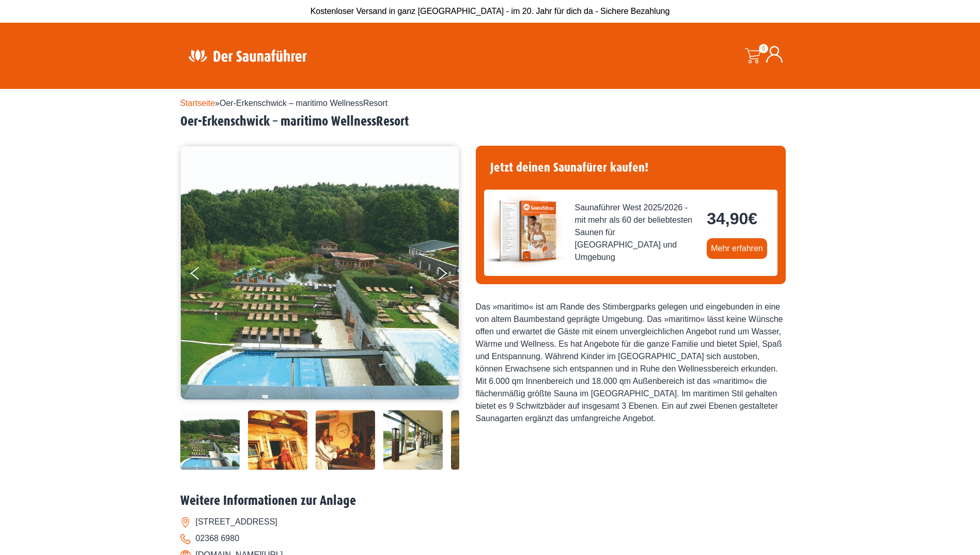 Image resolution: width=980 pixels, height=555 pixels. Describe the element at coordinates (198, 103) in the screenshot. I see `a: Startseite` at that location.